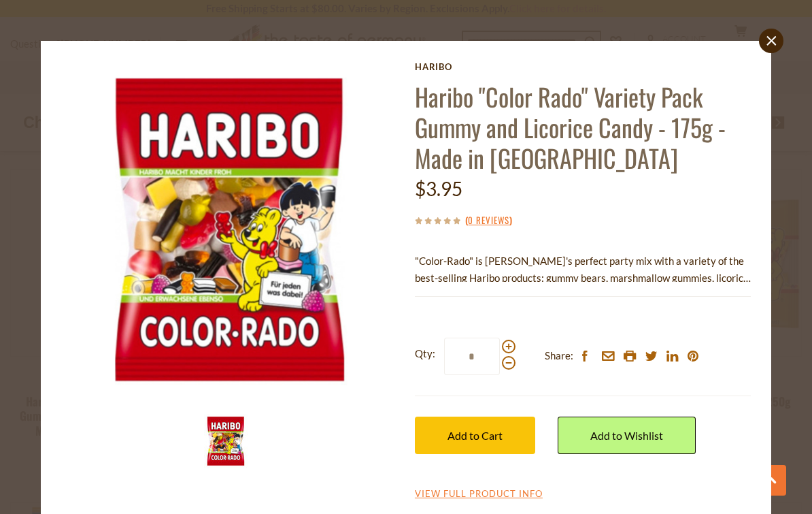 This screenshot has width=812, height=514. What do you see at coordinates (472, 356) in the screenshot?
I see `input: Qty:` at bounding box center [472, 356].